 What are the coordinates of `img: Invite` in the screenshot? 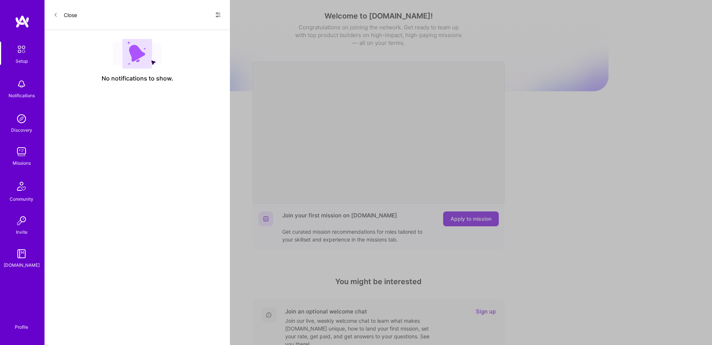 It's located at (22, 221).